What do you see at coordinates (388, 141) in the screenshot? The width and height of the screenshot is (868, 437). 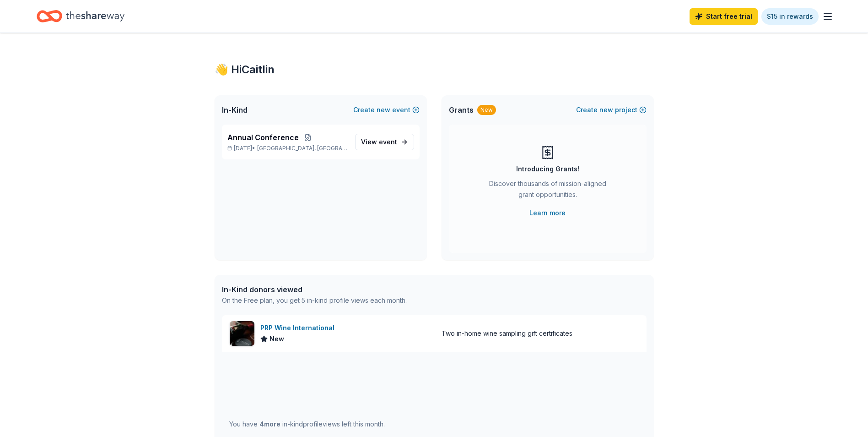 I see `span: event` at bounding box center [388, 141].